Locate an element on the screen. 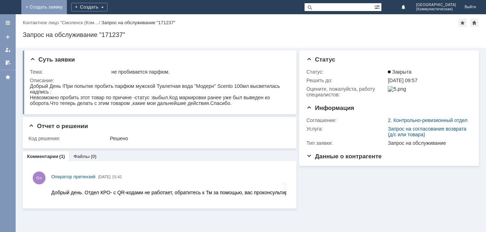 This screenshot has width=486, height=232. span: Суть заявки is located at coordinates (52, 59).